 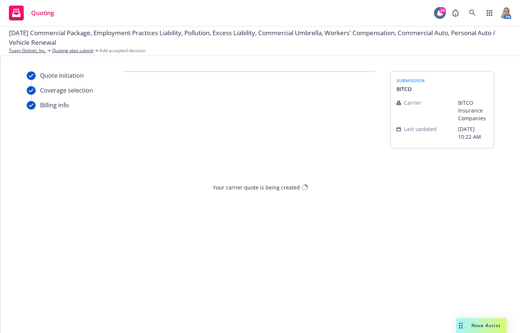 I want to click on a: Switch app, so click(x=489, y=13).